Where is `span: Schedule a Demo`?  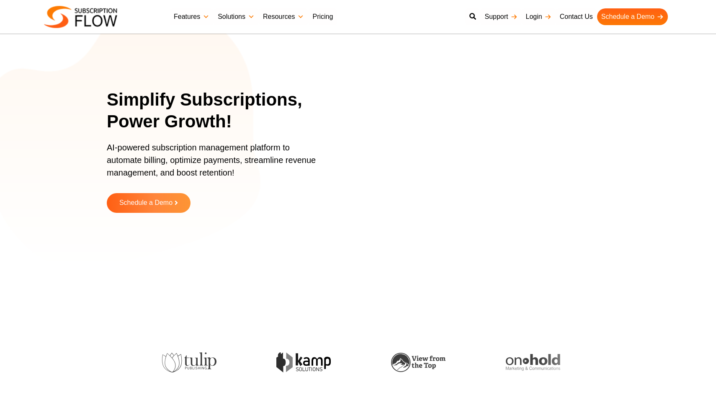
span: Schedule a Demo is located at coordinates (146, 203).